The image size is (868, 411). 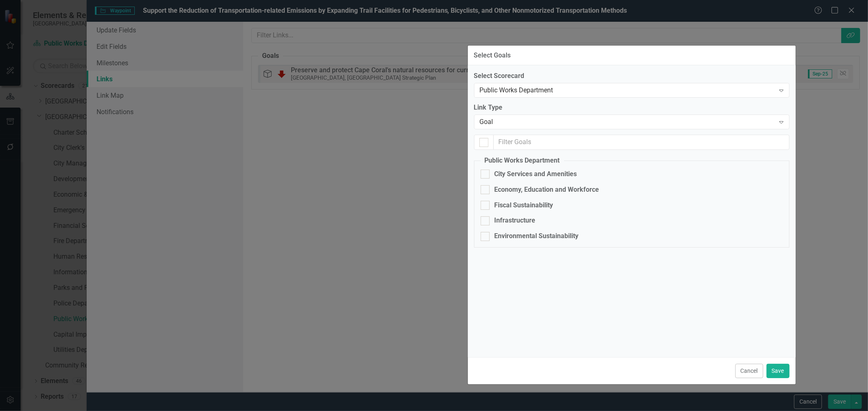 What do you see at coordinates (778, 371) in the screenshot?
I see `button: Save` at bounding box center [778, 371].